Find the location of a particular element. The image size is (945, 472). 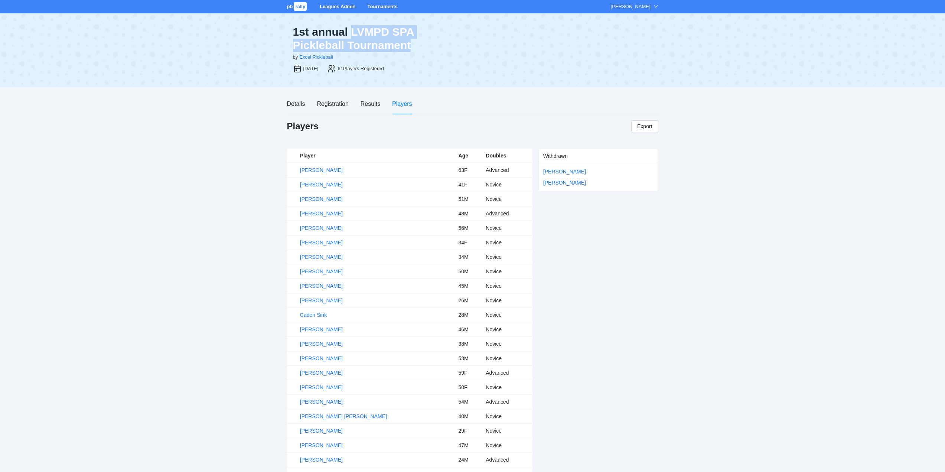

a: Excel Pickleball is located at coordinates (316, 57).